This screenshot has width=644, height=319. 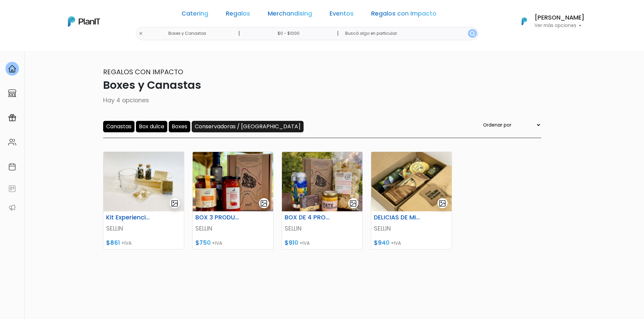 I want to click on a: Eventos, so click(x=342, y=15).